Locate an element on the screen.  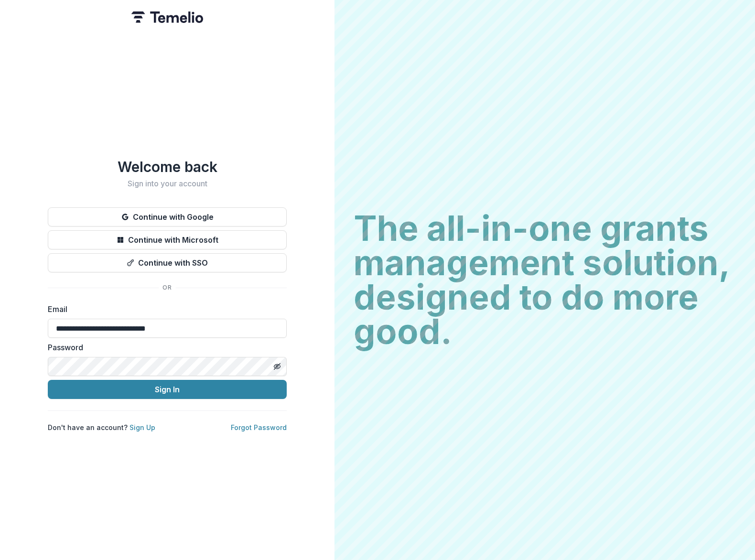
img: Temelio is located at coordinates (167, 17).